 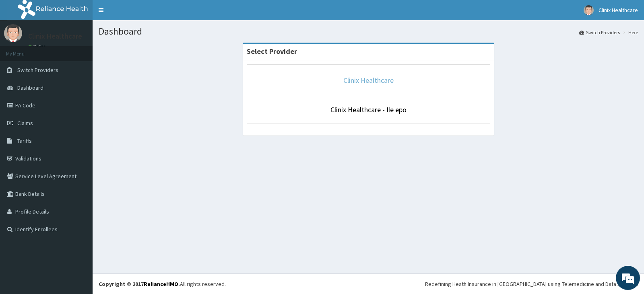 I want to click on span: Tariffs, so click(x=25, y=141).